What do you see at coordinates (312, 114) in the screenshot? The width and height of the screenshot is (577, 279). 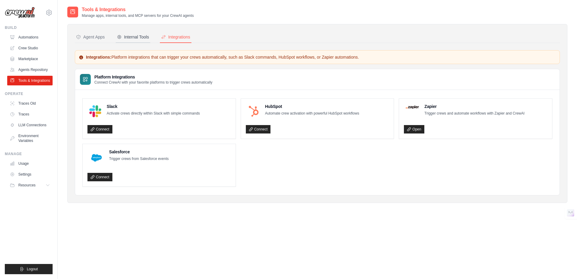 I see `p: Automate crew activation with powerful HubSpot workflows` at bounding box center [312, 114].